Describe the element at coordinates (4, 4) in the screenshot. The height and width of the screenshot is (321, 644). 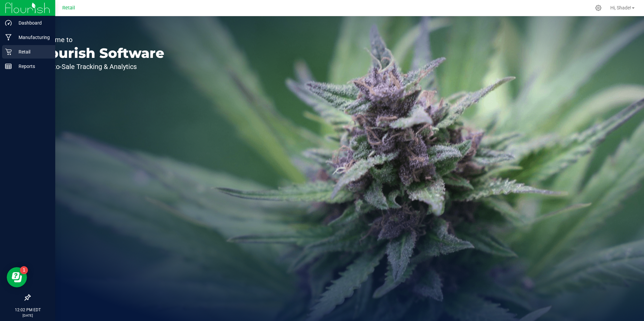
I see `span: 1` at that location.